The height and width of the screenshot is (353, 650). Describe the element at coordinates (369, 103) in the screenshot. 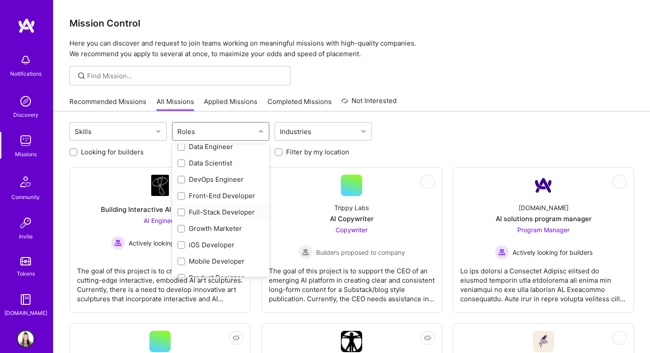

I see `a: Not Interested` at that location.